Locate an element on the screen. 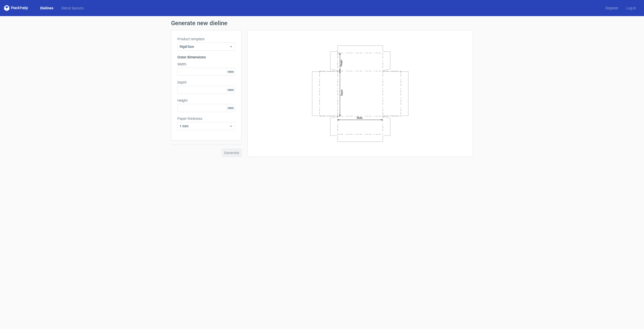 The image size is (644, 329). a: Register is located at coordinates (612, 8).